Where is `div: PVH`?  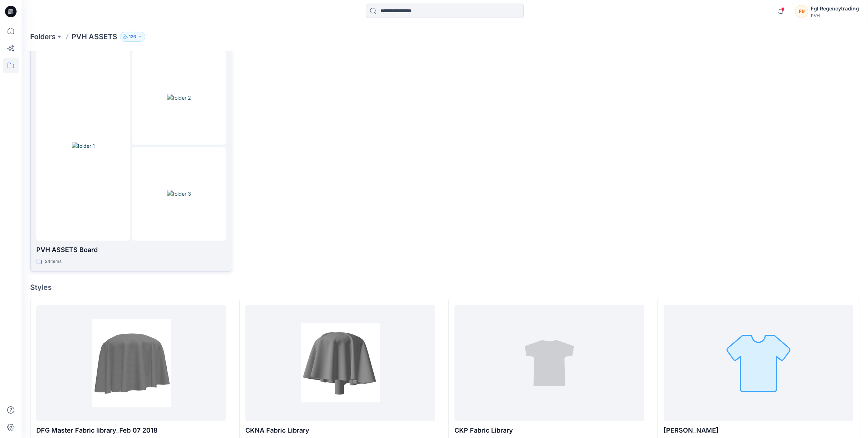
div: PVH is located at coordinates (835, 16).